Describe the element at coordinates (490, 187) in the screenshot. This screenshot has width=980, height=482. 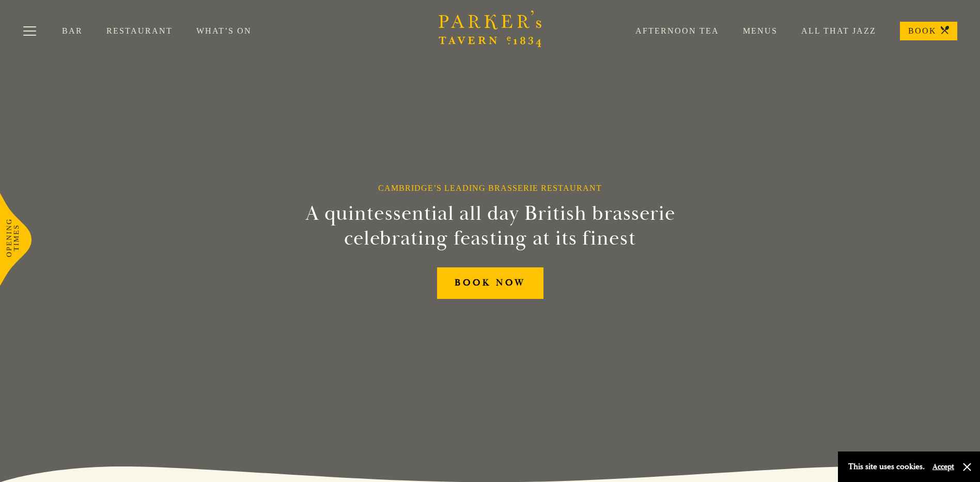
I see `h1: Cambridge’s Leading Brasserie Restaurant` at that location.